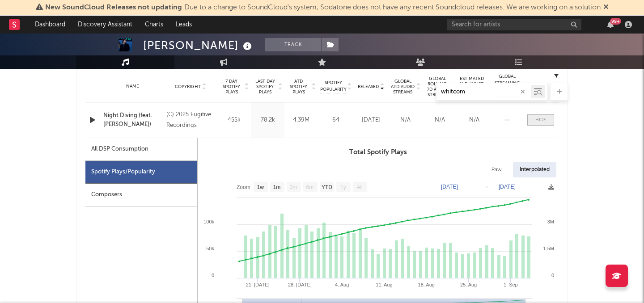 This screenshot has height=303, width=644. Describe the element at coordinates (190, 120) in the screenshot. I see `div: (C) 2025 Fugitive Recordings` at that location.